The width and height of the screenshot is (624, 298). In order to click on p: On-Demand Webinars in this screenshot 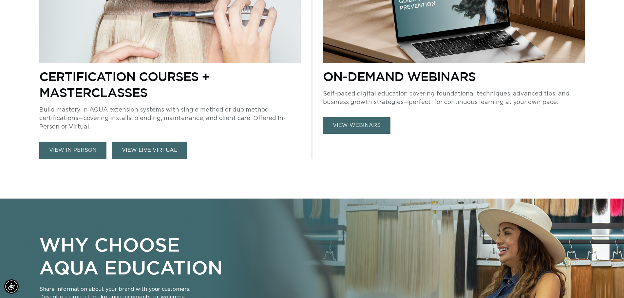, I will do `click(454, 76)`.